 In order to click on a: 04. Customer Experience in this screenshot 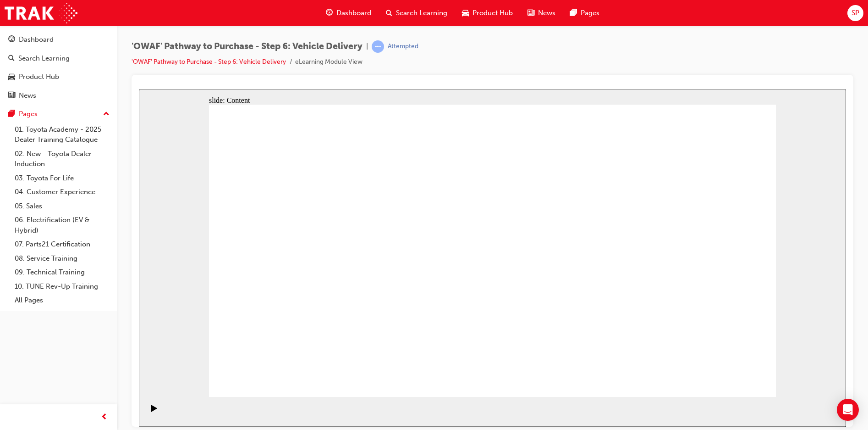, I will do `click(62, 192)`.